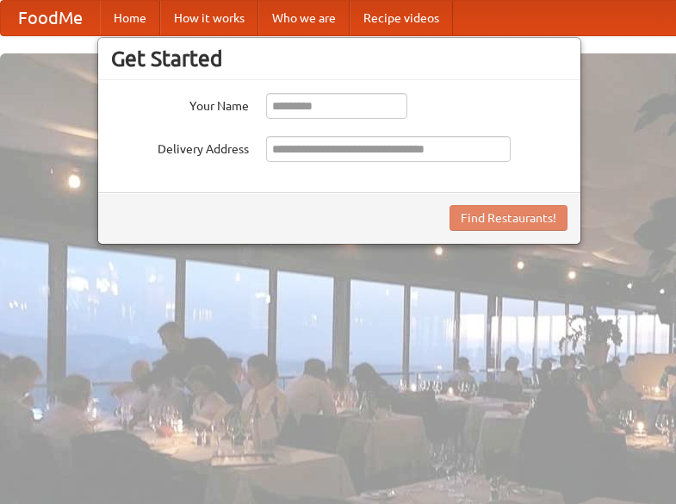 The image size is (676, 504). I want to click on label: Your Name, so click(180, 103).